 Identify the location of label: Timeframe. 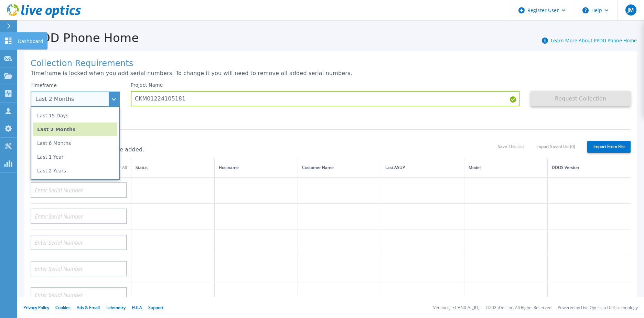
(44, 85).